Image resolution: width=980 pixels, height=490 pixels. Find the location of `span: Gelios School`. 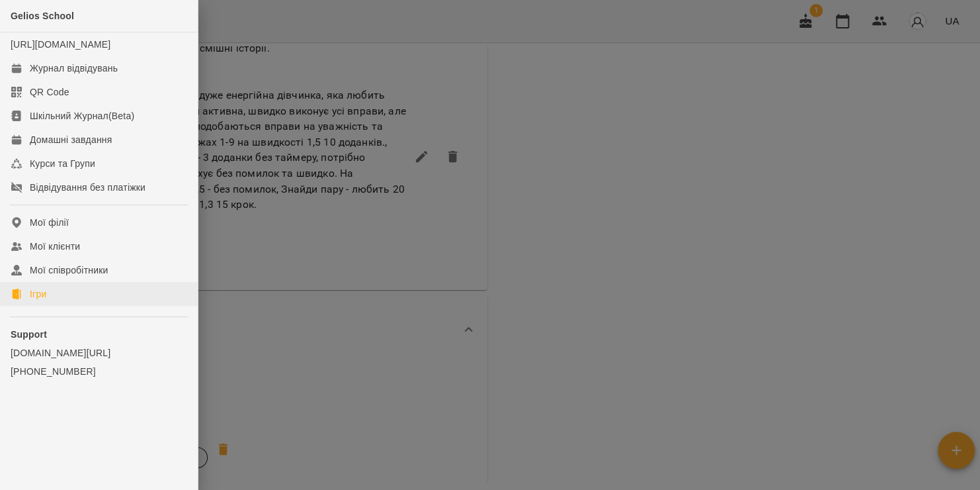

span: Gelios School is located at coordinates (42, 16).